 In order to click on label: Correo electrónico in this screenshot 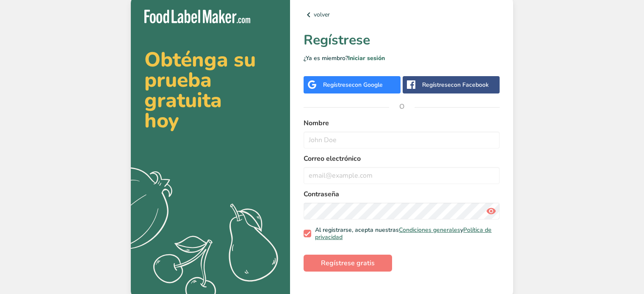, I will do `click(401, 158)`.